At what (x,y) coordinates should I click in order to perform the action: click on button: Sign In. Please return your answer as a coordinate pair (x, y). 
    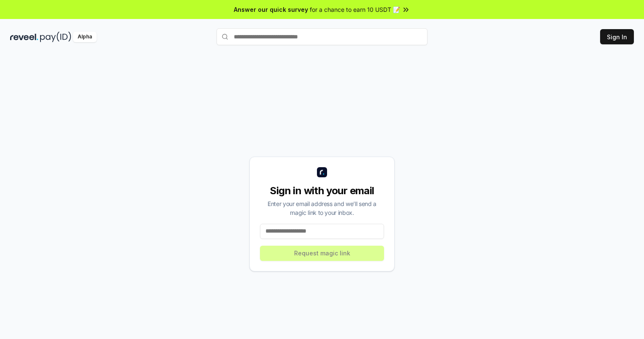
    Looking at the image, I should click on (617, 37).